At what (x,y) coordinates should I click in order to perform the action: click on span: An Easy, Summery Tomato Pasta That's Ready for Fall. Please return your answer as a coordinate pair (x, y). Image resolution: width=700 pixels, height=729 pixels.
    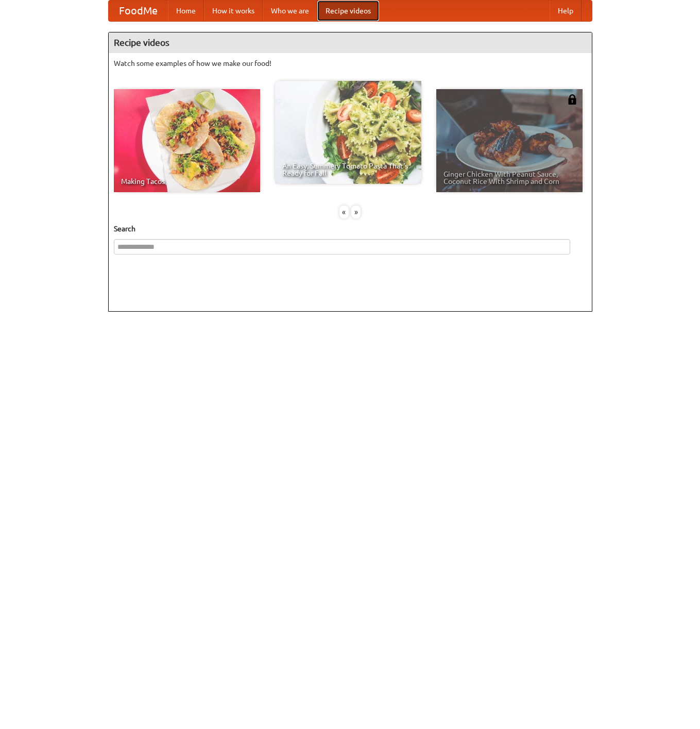
    Looking at the image, I should click on (348, 170).